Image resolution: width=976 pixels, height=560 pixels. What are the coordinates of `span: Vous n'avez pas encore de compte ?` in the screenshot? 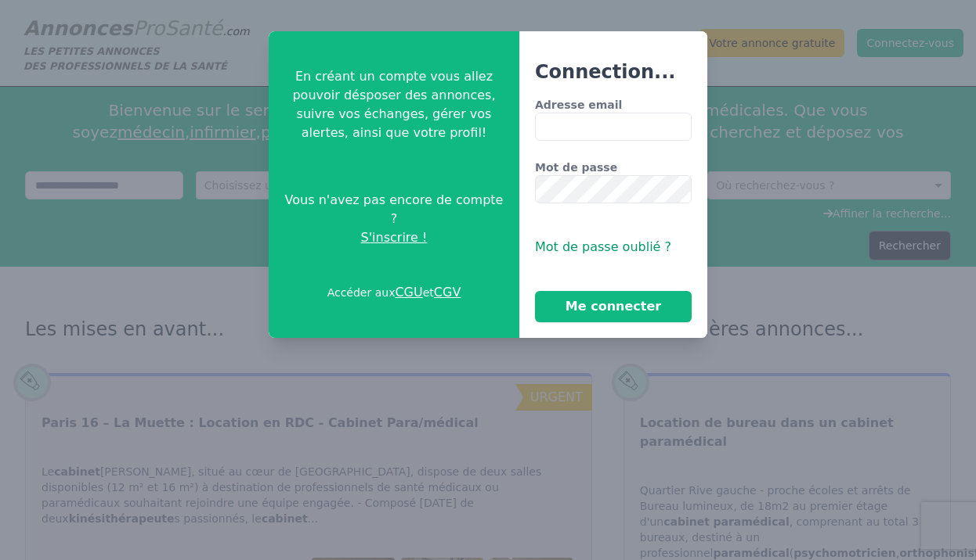 It's located at (394, 210).